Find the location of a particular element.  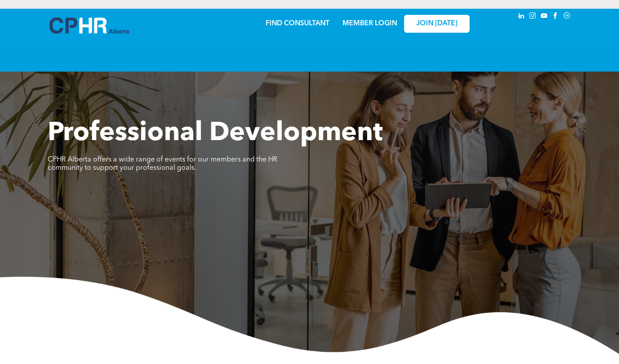

span: Professional Development is located at coordinates (215, 134).